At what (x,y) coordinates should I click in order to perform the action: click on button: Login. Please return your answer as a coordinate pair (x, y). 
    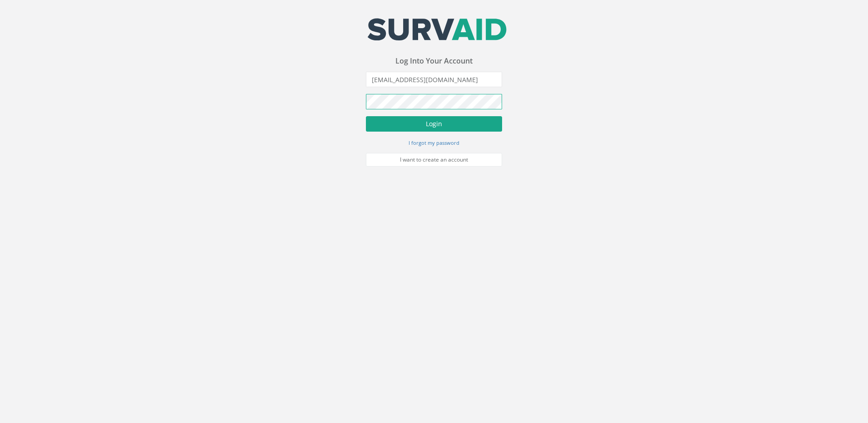
    Looking at the image, I should click on (434, 124).